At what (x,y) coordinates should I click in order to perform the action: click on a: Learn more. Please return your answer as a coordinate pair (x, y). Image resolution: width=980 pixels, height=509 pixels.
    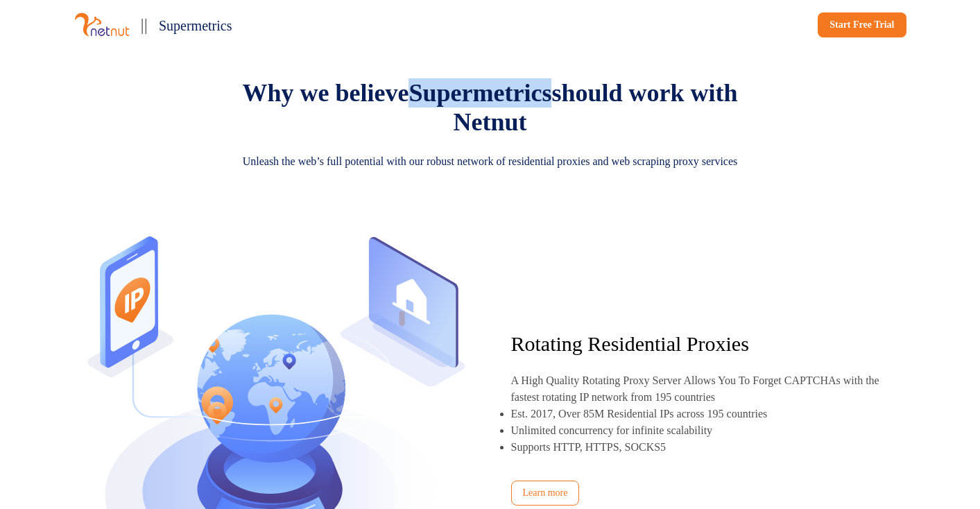
    Looking at the image, I should click on (546, 493).